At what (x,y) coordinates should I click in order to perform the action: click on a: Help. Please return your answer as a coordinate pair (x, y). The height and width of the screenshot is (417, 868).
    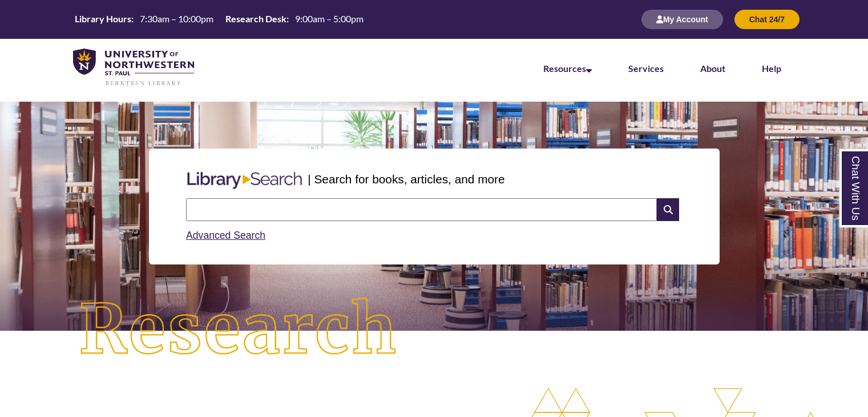
    Looking at the image, I should click on (772, 68).